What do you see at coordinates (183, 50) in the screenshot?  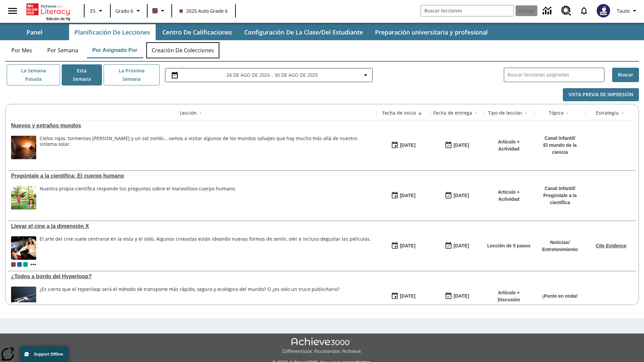 I see `button: Creación de colecciones` at bounding box center [183, 50].